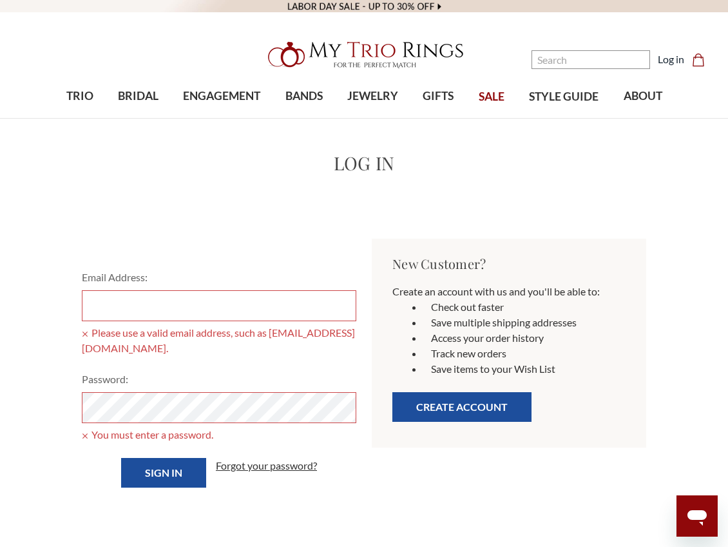 This screenshot has height=547, width=728. I want to click on label: Email Address:, so click(219, 277).